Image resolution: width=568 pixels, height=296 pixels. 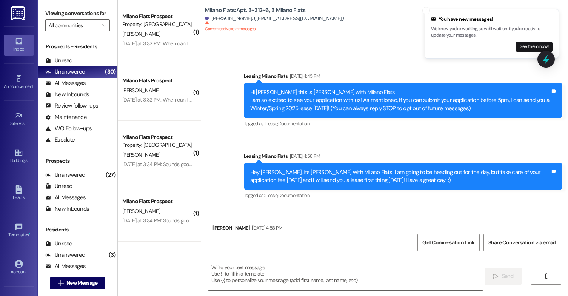 I want to click on span: New Message, so click(x=82, y=283).